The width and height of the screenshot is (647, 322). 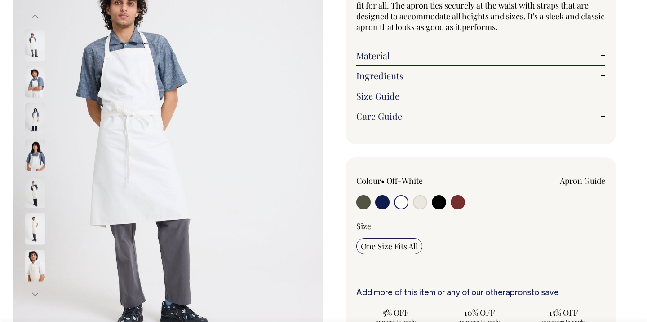 I want to click on div: Colour, so click(x=406, y=181).